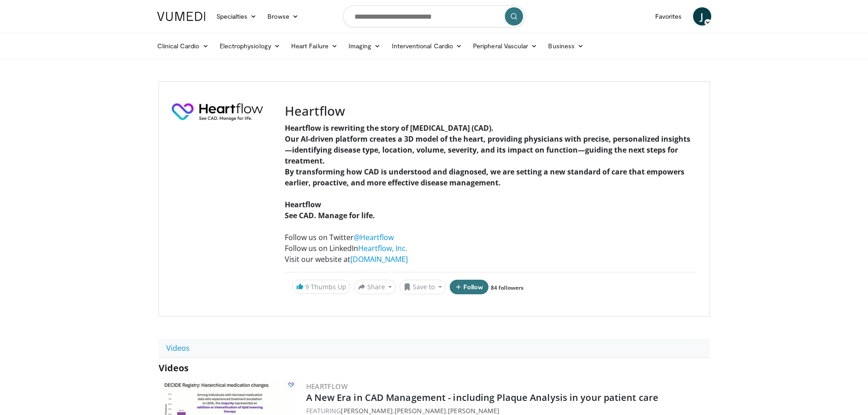 This screenshot has height=415, width=868. What do you see at coordinates (178, 348) in the screenshot?
I see `a: Videos` at bounding box center [178, 348].